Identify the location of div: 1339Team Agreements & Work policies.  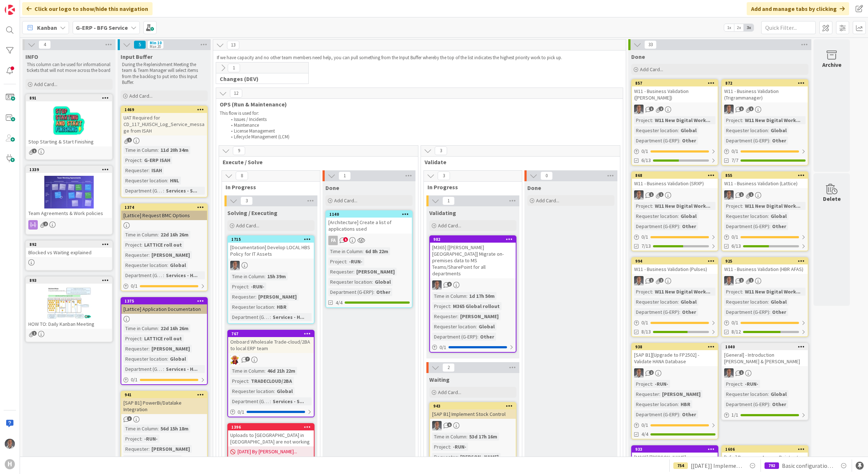
(69, 192).